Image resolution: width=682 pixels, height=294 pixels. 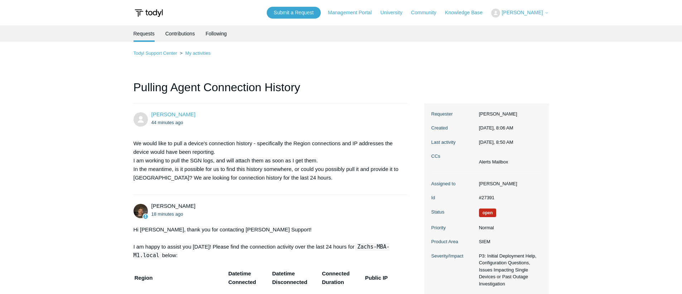 I want to click on time: 08/13/2025, 08:50, so click(x=496, y=142).